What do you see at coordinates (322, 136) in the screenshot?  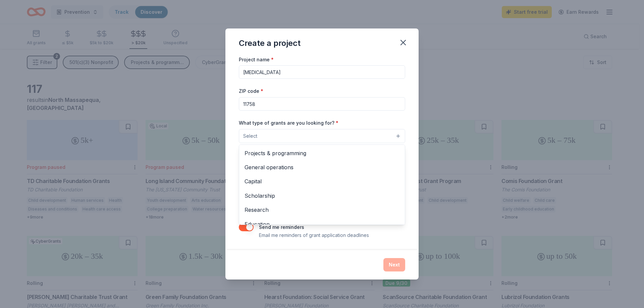 I see `button: Select` at bounding box center [322, 136].